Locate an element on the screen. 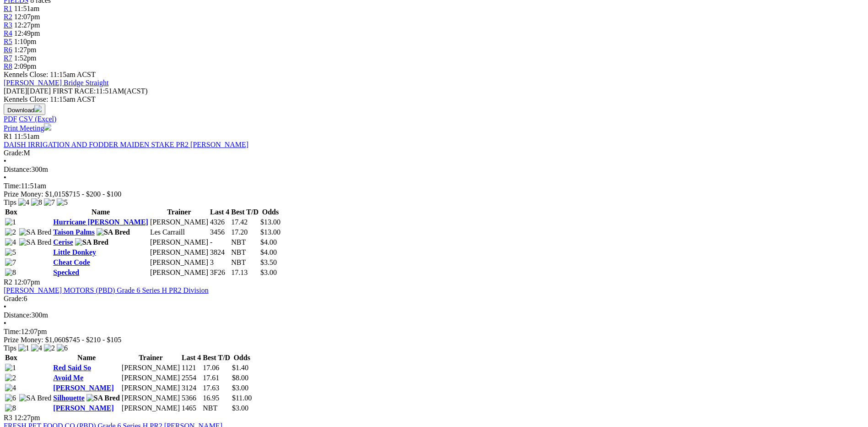 This screenshot has height=427, width=868. div: Kennels Close: 11:15am ACST is located at coordinates (434, 100).